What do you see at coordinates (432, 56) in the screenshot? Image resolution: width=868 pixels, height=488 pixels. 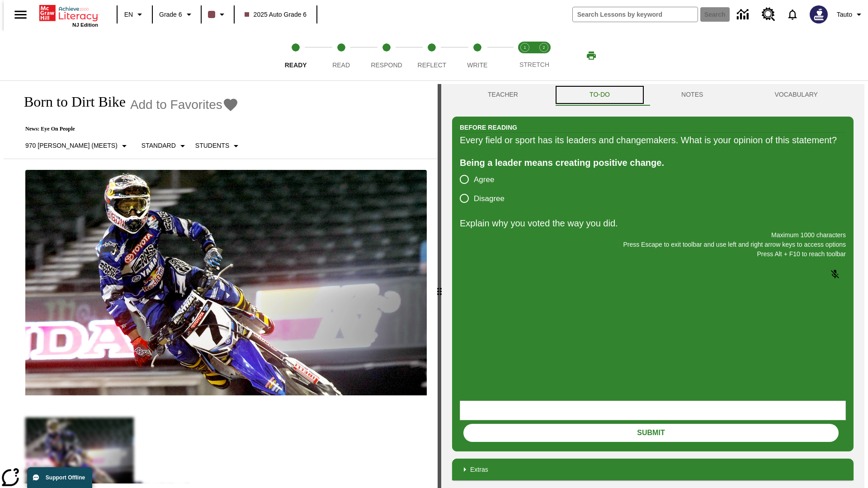 I see `button: Reflect step 4 of 5` at bounding box center [432, 56].